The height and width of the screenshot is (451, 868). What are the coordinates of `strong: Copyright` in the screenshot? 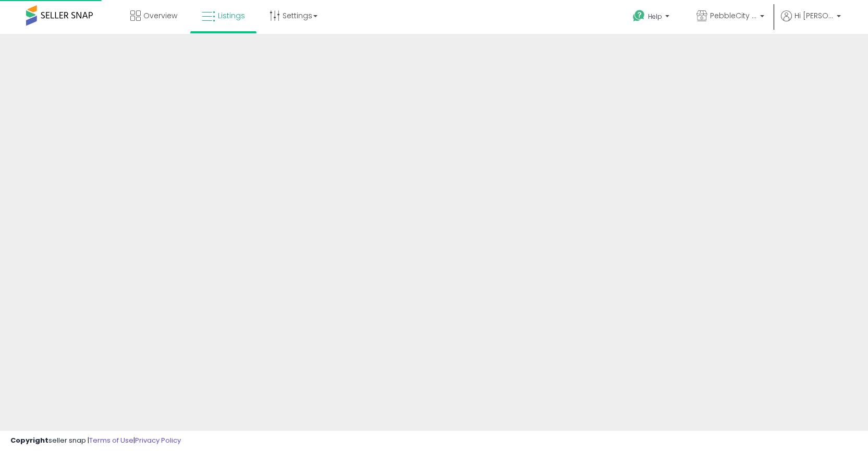 It's located at (29, 440).